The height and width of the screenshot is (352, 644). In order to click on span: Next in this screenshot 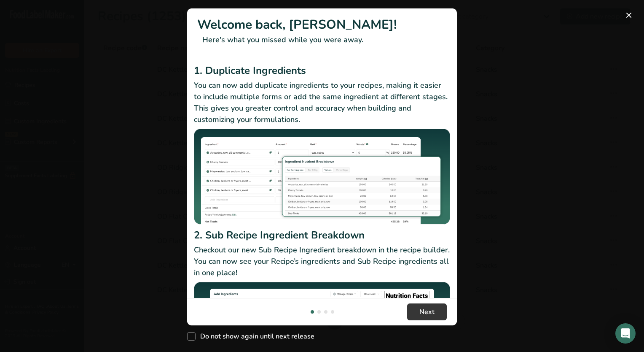, I will do `click(427, 312)`.